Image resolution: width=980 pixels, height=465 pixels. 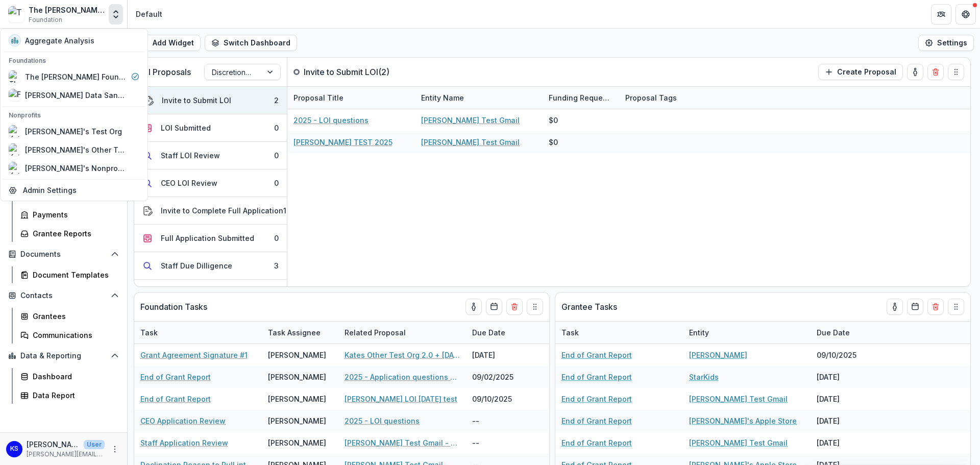 I want to click on button: Staff LOI Review0, so click(x=211, y=156).